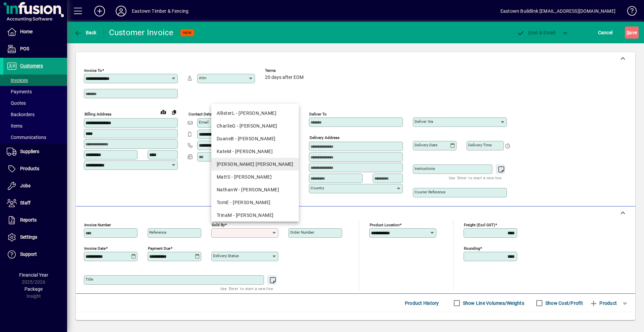 Image resolution: width=644 pixels, height=332 pixels. I want to click on a: Home, so click(35, 32).